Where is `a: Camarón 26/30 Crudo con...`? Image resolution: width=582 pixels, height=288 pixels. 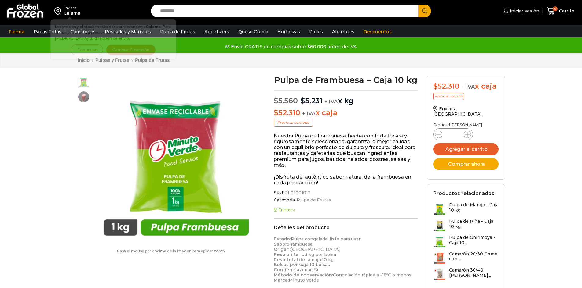 a: Camarón 26/30 Crudo con... is located at coordinates (466, 258).